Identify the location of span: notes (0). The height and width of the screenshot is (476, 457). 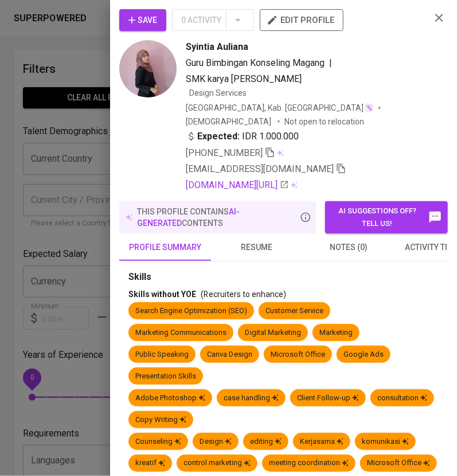
(348, 247).